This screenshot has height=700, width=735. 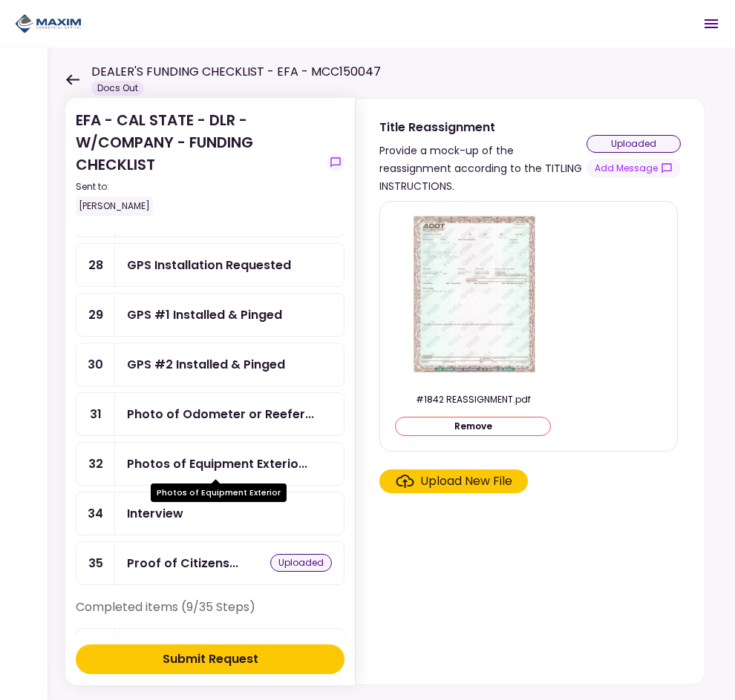 I want to click on a: 32Photos of Equipment Exterior, so click(x=210, y=464).